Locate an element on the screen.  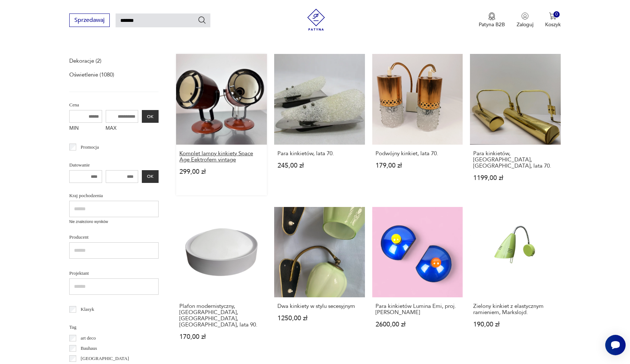
a: Dwa kinkiety w stylu secesyjnymDwa kinkiety w stylu secesyjnym1250,00 zł is located at coordinates (319, 281).